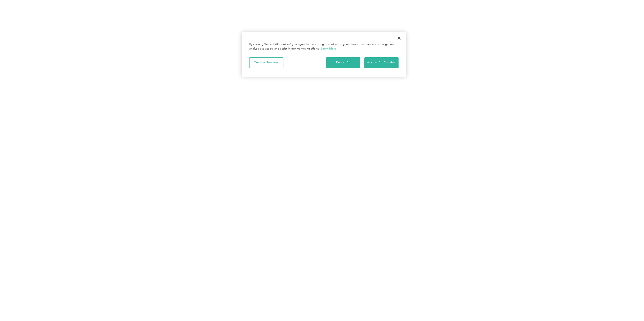 The image size is (644, 321). Describe the element at coordinates (324, 54) in the screenshot. I see `div: Cookie banner` at that location.